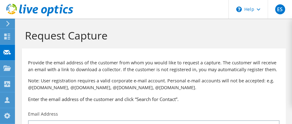 Image resolution: width=292 pixels, height=124 pixels. Describe the element at coordinates (154, 66) in the screenshot. I see `p: Provide the email address of the customer from whom you would like to request a capture. The cust...` at that location.